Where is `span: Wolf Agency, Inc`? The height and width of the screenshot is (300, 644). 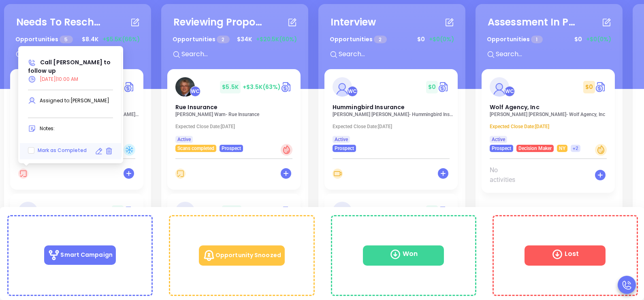
span: Wolf Agency, Inc is located at coordinates (514, 107).